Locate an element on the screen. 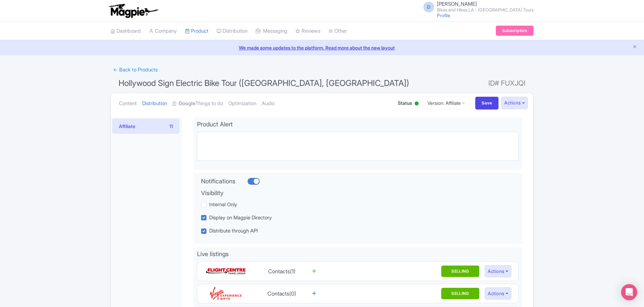 The image size is (644, 307). a: Subscription is located at coordinates (515, 31).